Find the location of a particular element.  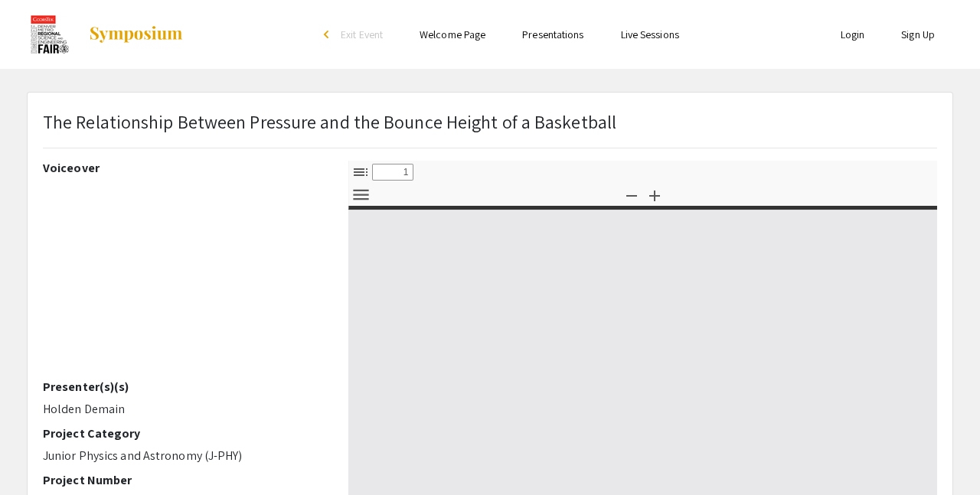

span: Exit Event is located at coordinates (362, 35).